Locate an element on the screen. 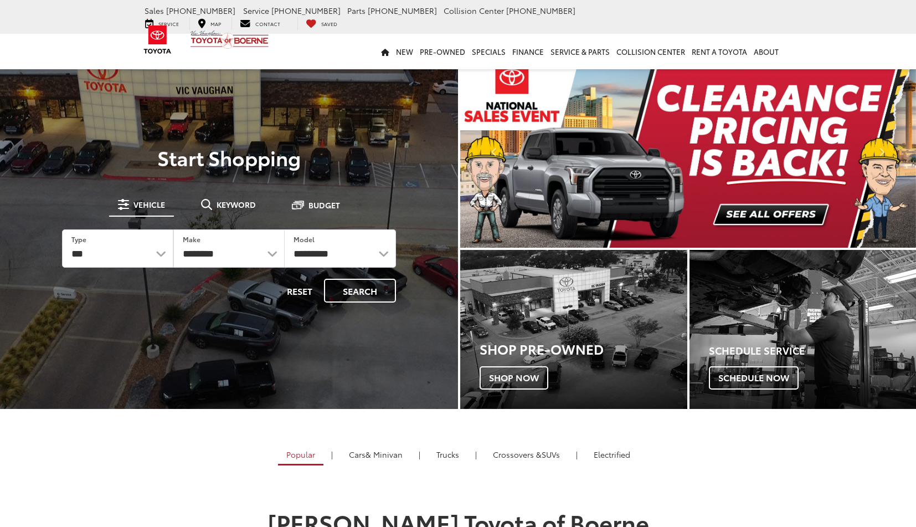 Image resolution: width=916 pixels, height=527 pixels. a: Service is located at coordinates (162, 23).